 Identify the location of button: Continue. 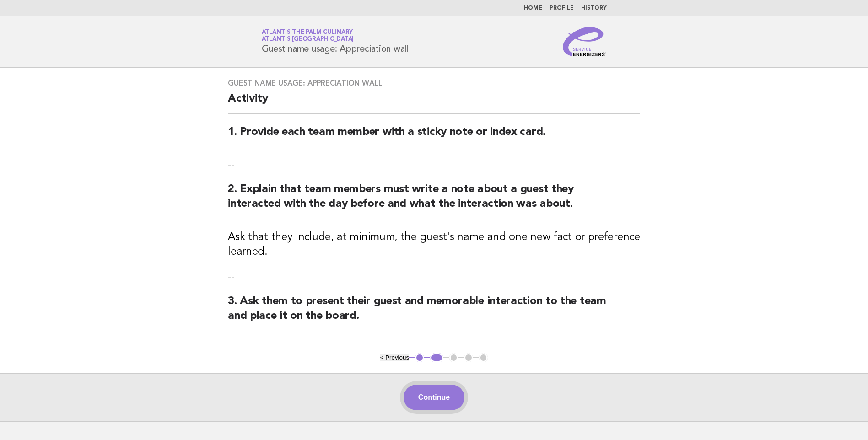
(434, 398).